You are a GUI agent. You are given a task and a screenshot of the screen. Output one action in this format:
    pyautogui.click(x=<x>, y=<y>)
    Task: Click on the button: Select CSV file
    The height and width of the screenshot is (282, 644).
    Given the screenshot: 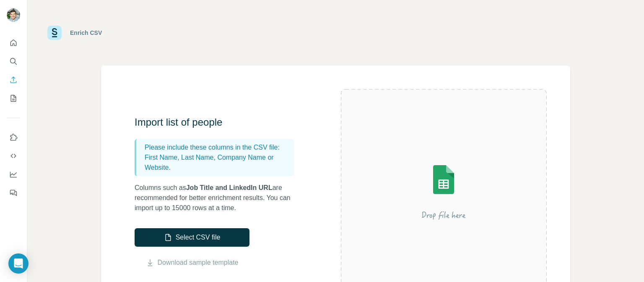 What is the action you would take?
    pyautogui.click(x=192, y=237)
    